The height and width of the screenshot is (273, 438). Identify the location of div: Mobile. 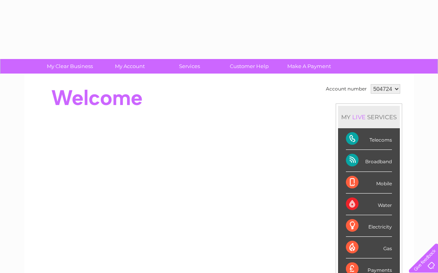
(369, 183).